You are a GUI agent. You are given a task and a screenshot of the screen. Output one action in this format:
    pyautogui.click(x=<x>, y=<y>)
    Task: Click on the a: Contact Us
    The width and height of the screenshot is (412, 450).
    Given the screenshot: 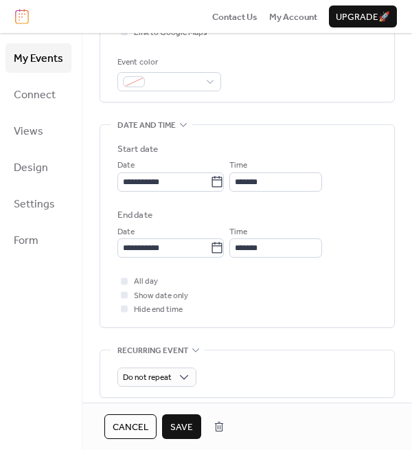 What is the action you would take?
    pyautogui.click(x=235, y=16)
    